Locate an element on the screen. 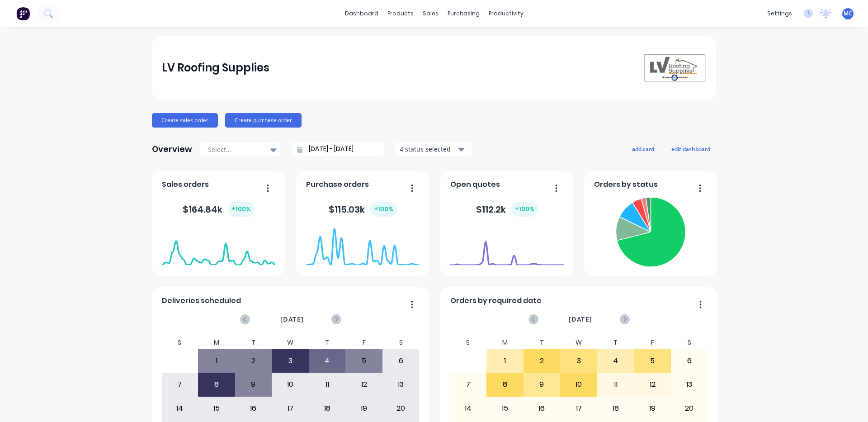  button: edit dashboard is located at coordinates (691, 148).